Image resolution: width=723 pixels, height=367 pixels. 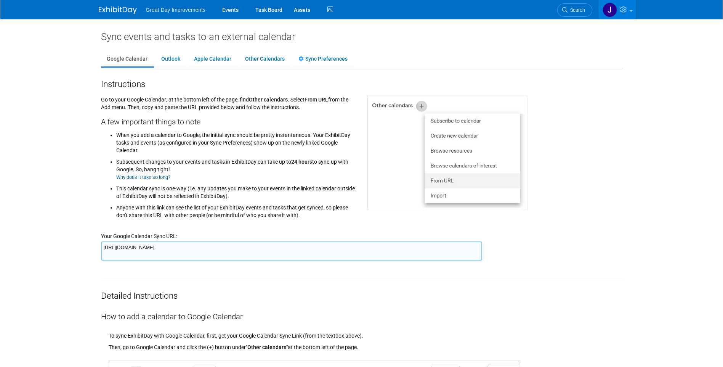 What do you see at coordinates (447, 153) in the screenshot?
I see `img: Google Calendar screen shot for adding external calendar` at bounding box center [447, 153].